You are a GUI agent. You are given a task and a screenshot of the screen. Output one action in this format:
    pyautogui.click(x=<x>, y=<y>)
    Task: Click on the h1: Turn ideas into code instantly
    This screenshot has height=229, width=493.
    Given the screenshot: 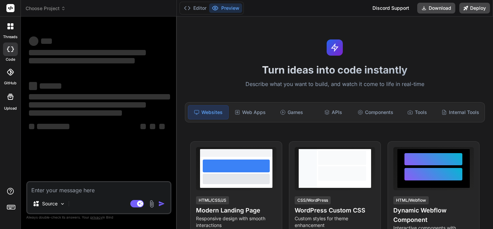 What is the action you would take?
    pyautogui.click(x=335, y=70)
    